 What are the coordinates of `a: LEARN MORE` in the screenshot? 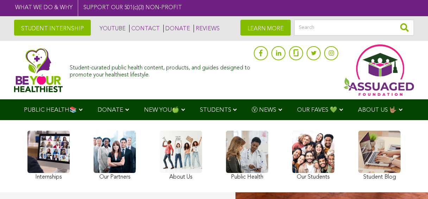 It's located at (265, 27).